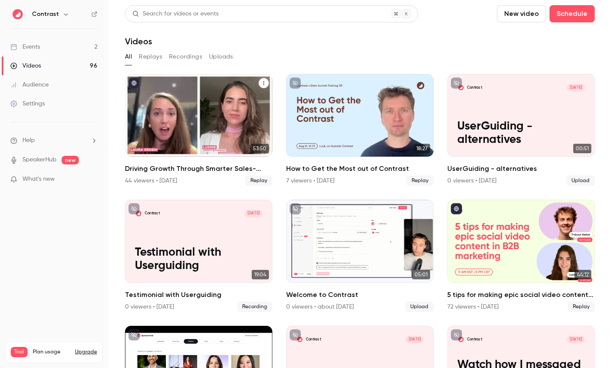 The height and width of the screenshot is (368, 612). Describe the element at coordinates (521, 134) in the screenshot. I see `p: UserGuiding - alternatives` at that location.